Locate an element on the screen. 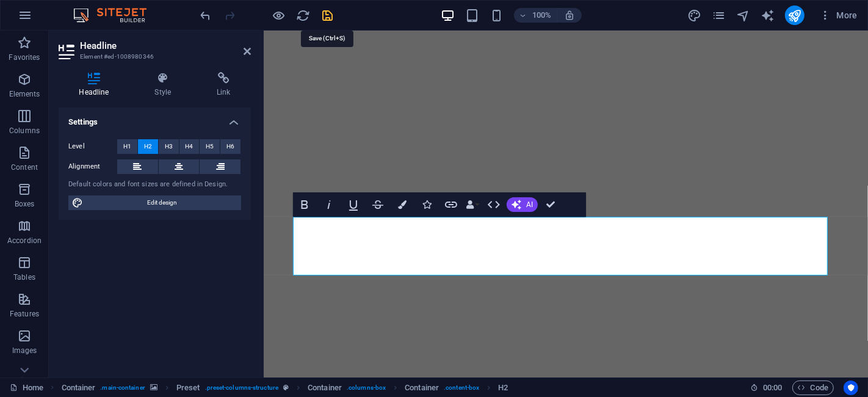 The width and height of the screenshot is (868, 397). button: AI is located at coordinates (522, 204).